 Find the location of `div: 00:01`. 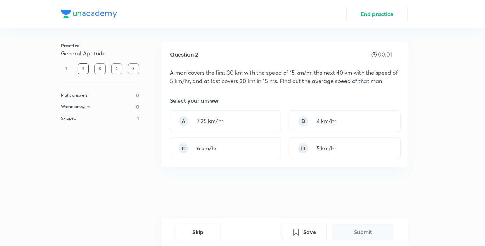

div: 00:01 is located at coordinates (385, 54).